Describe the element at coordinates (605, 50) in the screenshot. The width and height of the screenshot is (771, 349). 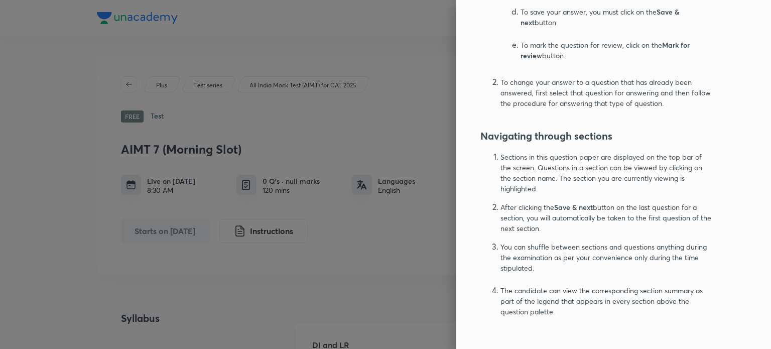
I see `span: Mark for review` at that location.